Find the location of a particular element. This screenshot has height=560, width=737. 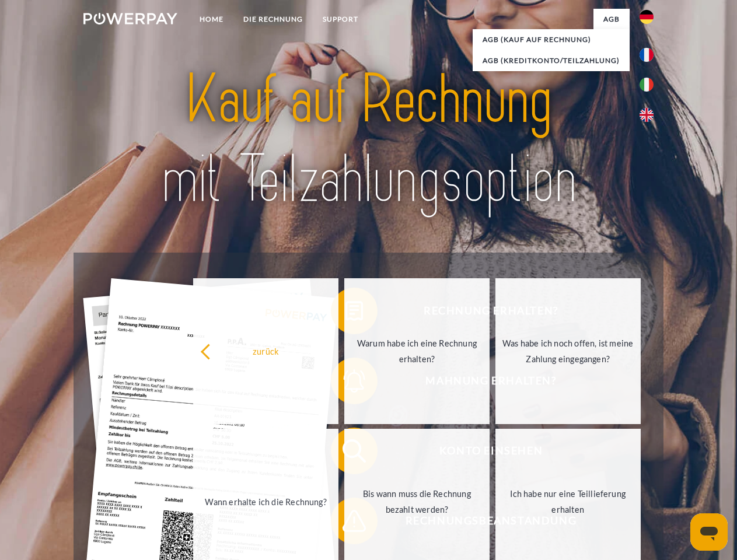

img: title-powerpay_de.svg is located at coordinates (368, 139).